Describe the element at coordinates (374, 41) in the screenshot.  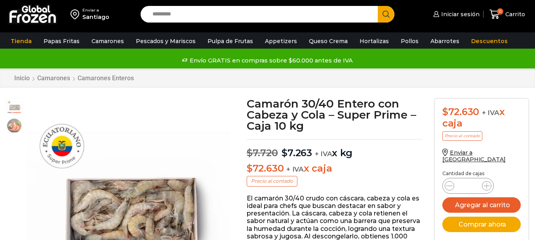
I see `a: Hortalizas` at that location.